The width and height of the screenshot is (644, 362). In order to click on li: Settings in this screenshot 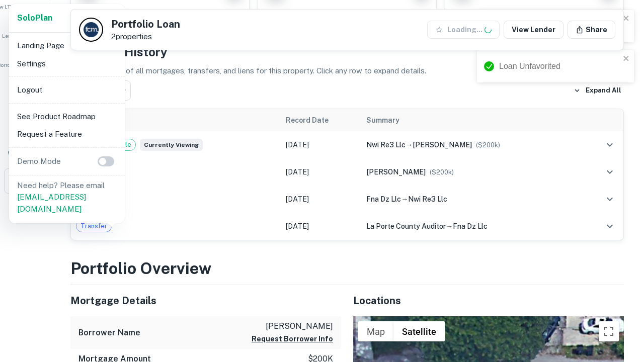, I will do `click(67, 64)`.